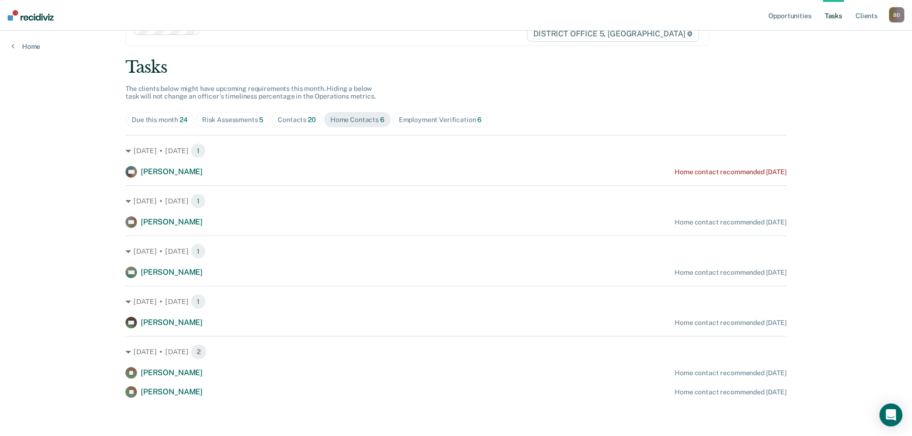 This screenshot has height=436, width=912. What do you see at coordinates (357, 120) in the screenshot?
I see `div: Home Contacts` at bounding box center [357, 120].